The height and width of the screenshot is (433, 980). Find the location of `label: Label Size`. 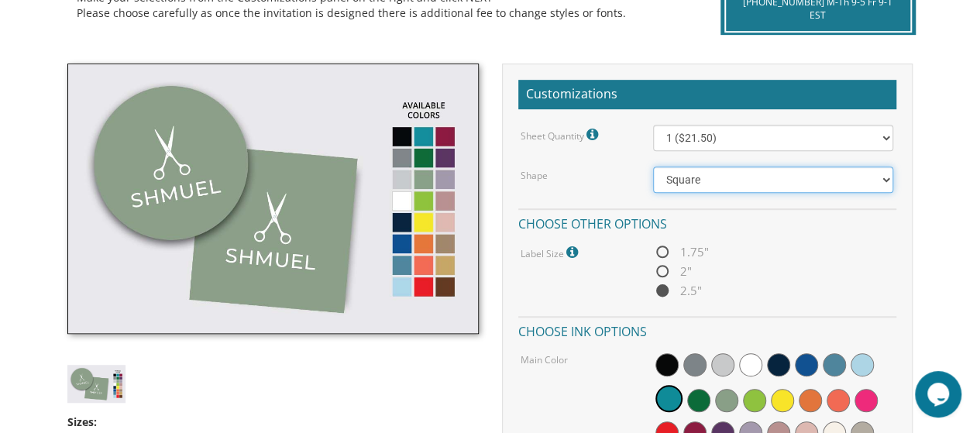

label: Label Size is located at coordinates (551, 253).